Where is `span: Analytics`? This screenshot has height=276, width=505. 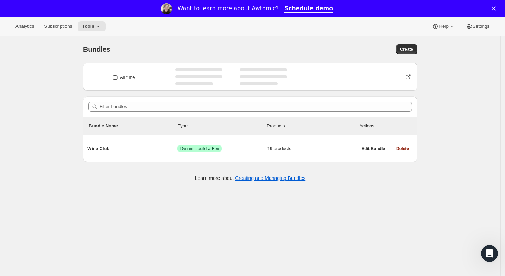
span: Analytics is located at coordinates (25, 26).